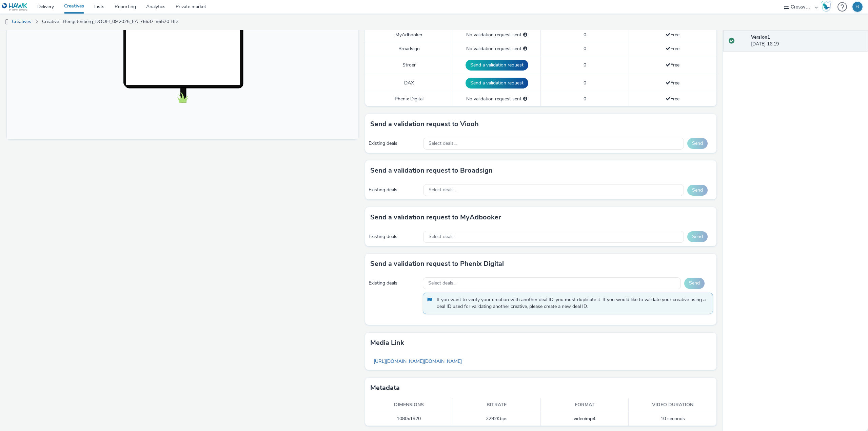  I want to click on td: video/mp4, so click(585, 418).